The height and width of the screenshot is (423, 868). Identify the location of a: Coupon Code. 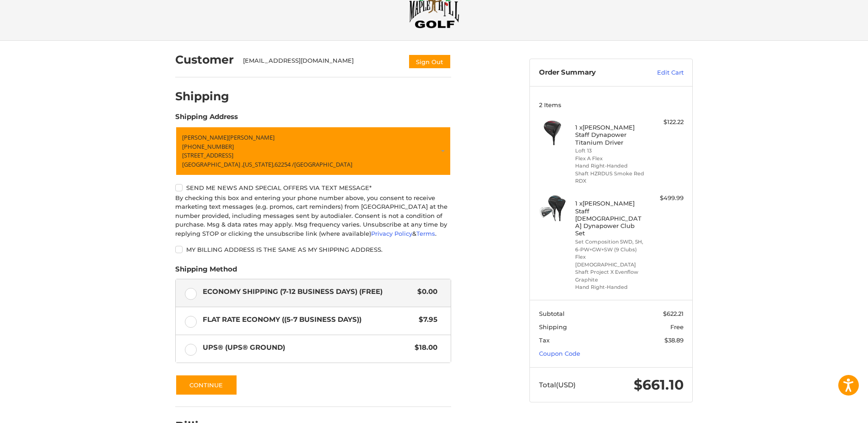
(559, 353).